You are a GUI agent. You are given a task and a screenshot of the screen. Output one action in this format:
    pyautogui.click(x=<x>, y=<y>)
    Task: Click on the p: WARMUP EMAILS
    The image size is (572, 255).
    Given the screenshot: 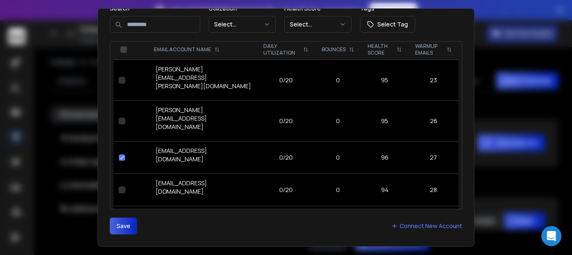 What is the action you would take?
    pyautogui.click(x=429, y=50)
    